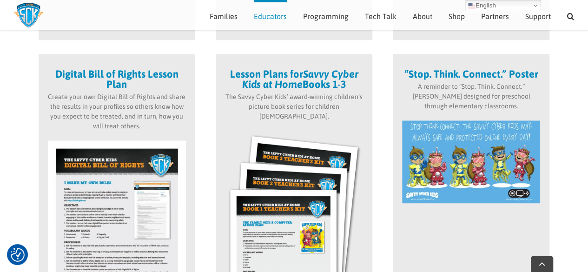 The image size is (588, 272). I want to click on img: StopThinkConnect-poster, so click(471, 162).